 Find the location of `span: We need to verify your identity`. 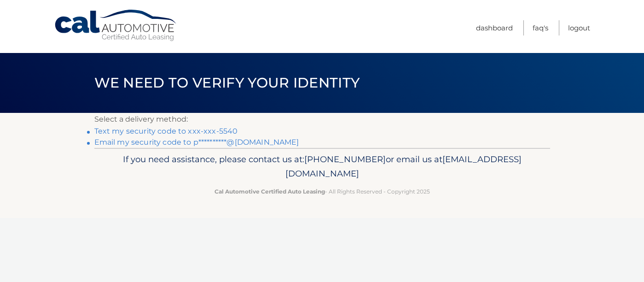

span: We need to verify your identity is located at coordinates (227, 82).